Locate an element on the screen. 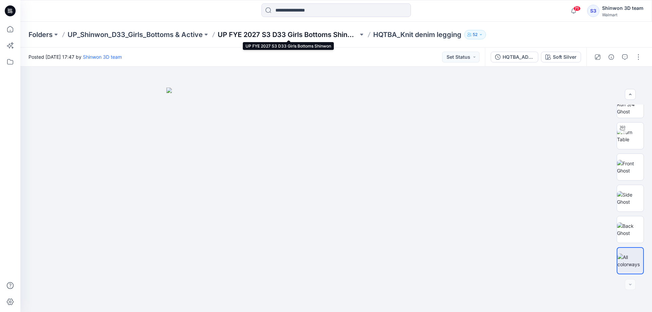 The width and height of the screenshot is (652, 312). div: HQTBA_ADM_WN Kid Tough Legging (Denim) is located at coordinates (518, 57).